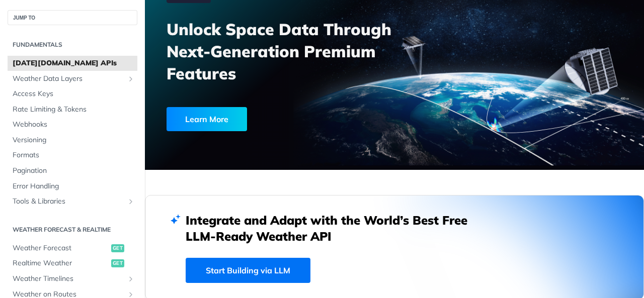  What do you see at coordinates (334, 228) in the screenshot?
I see `h2: Integrate and Adapt with the World’s Best Free LLM-Ready Weather API` at bounding box center [334, 228].